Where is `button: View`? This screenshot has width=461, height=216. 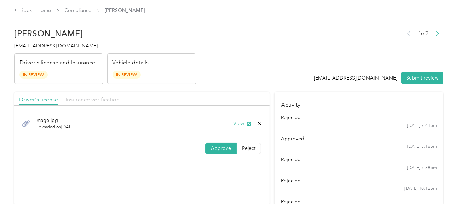 button: View is located at coordinates (242, 123).